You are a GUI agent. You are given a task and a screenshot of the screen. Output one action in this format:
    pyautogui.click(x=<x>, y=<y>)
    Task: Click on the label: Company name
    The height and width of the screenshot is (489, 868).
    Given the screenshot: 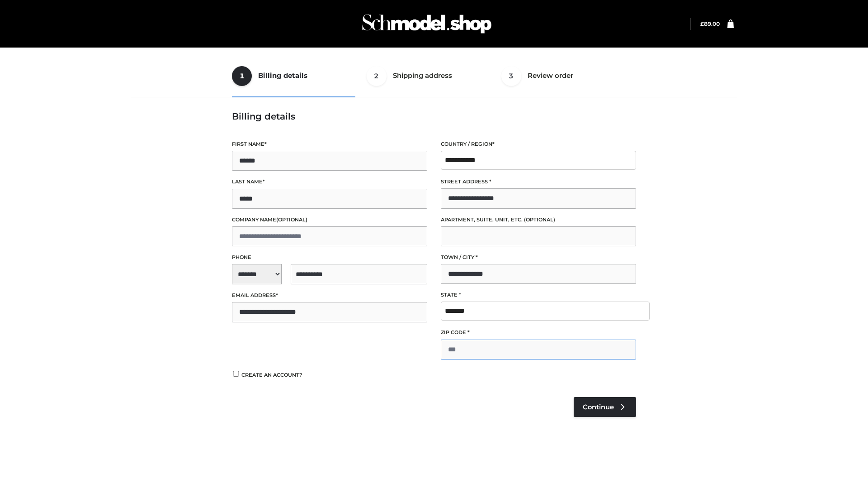 What is the action you would take?
    pyautogui.click(x=330, y=220)
    